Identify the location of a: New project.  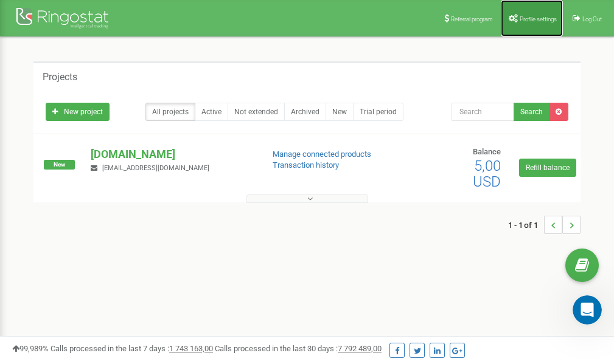
(77, 112).